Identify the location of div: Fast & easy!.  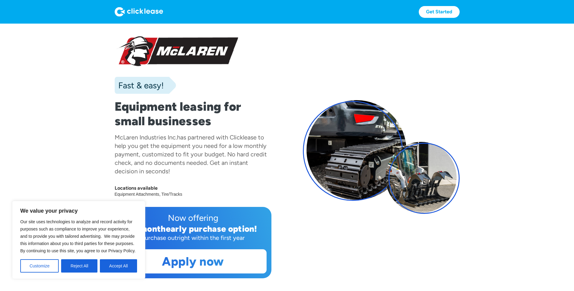
(139, 85).